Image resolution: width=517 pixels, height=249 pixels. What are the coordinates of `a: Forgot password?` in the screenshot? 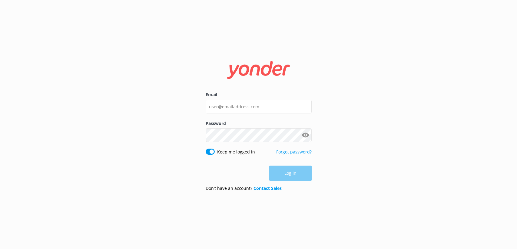 It's located at (294, 151).